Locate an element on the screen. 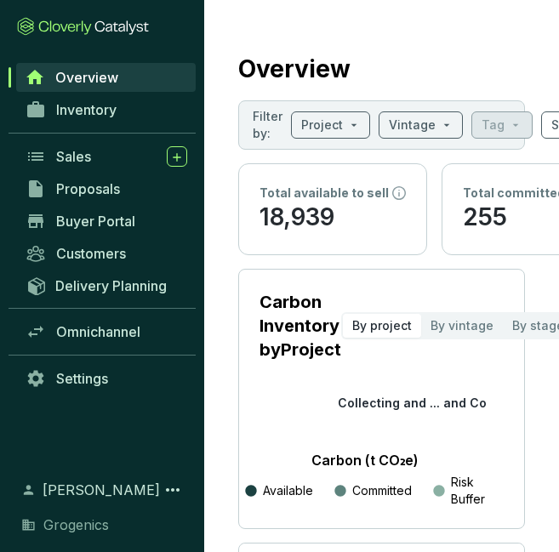 The image size is (559, 552). a: Customers is located at coordinates (106, 254).